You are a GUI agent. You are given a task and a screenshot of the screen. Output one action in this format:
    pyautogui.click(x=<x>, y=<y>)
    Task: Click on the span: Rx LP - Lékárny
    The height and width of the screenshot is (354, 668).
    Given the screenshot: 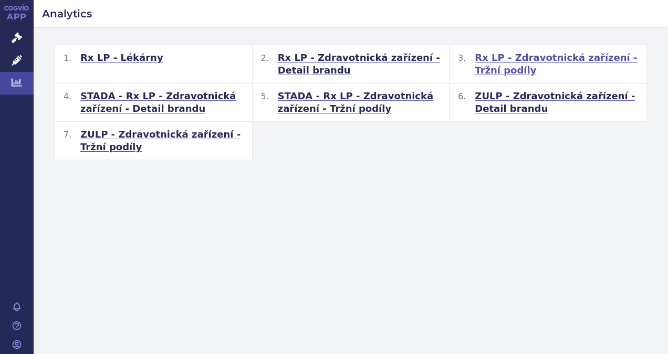 What is the action you would take?
    pyautogui.click(x=122, y=58)
    